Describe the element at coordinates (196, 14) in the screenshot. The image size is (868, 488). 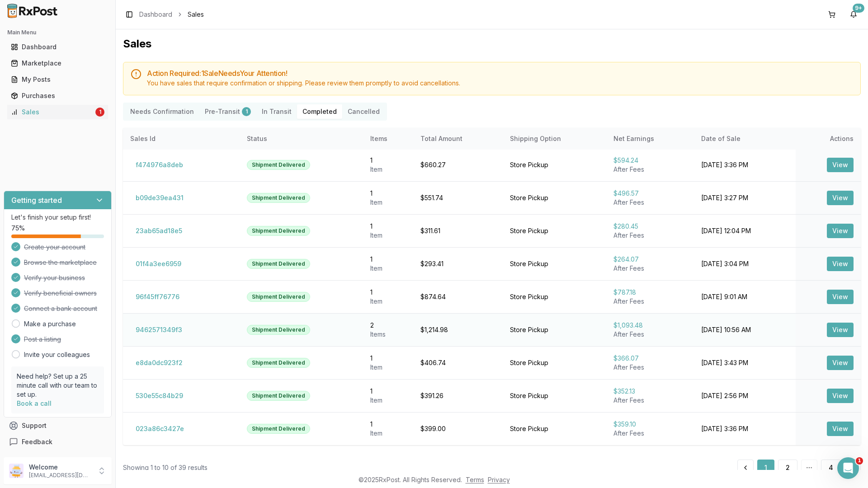
I see `span: Sales` at that location.